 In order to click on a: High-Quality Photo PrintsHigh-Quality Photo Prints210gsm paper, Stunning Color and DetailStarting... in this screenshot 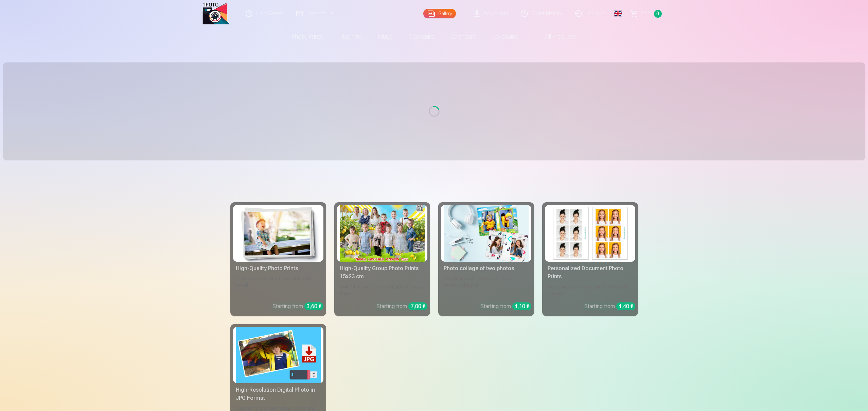, I will do `click(278, 259)`.